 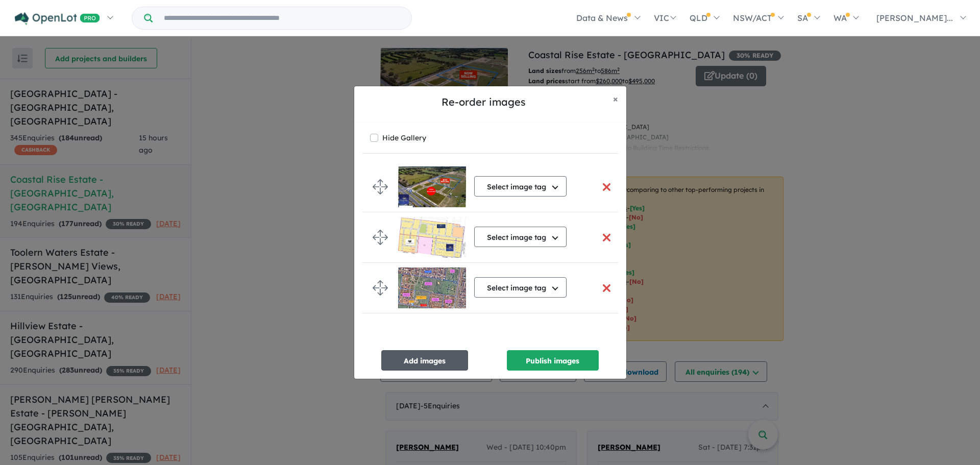 What do you see at coordinates (282, 18) in the screenshot?
I see `input: Try estate name, suburb, builder or developer` at bounding box center [282, 18].